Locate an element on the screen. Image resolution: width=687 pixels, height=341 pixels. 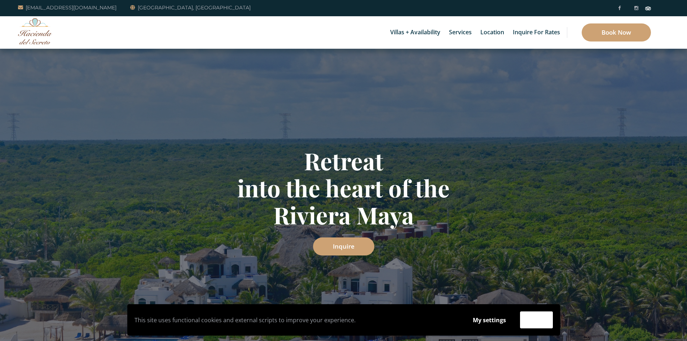
a: Services is located at coordinates (460, 32).